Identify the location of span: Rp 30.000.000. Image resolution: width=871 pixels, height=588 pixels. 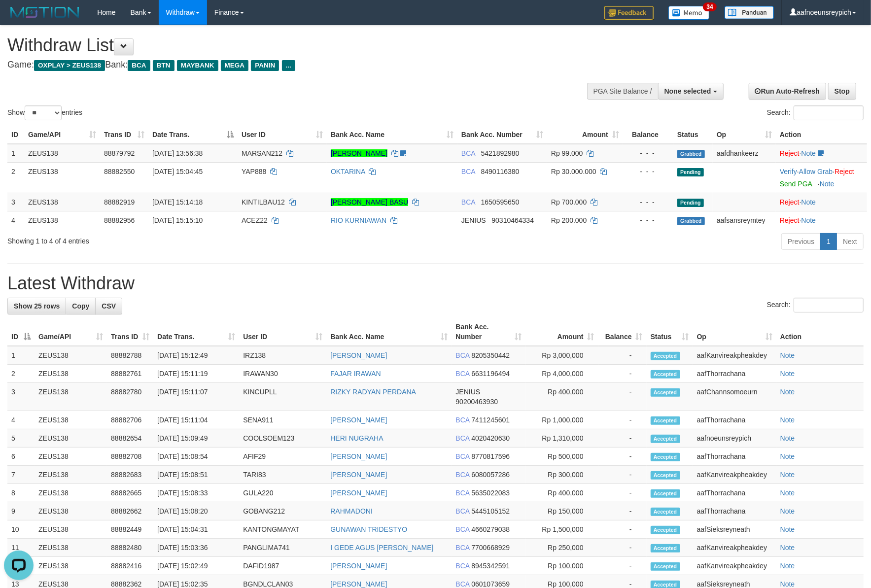
(573, 172).